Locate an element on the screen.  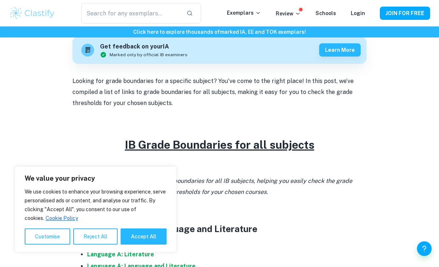
button: Reject All is located at coordinates (95, 237).